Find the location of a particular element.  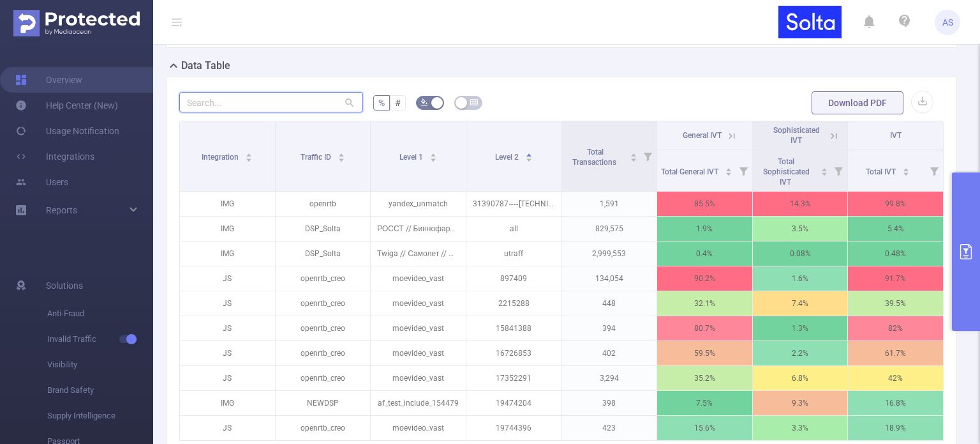

p: yandex_unmatch is located at coordinates (418, 204).